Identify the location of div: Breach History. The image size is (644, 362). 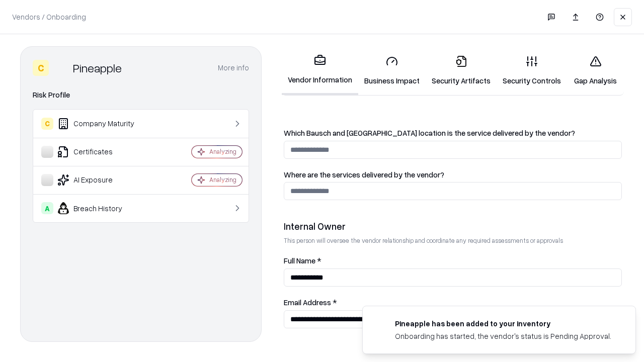
(101, 208).